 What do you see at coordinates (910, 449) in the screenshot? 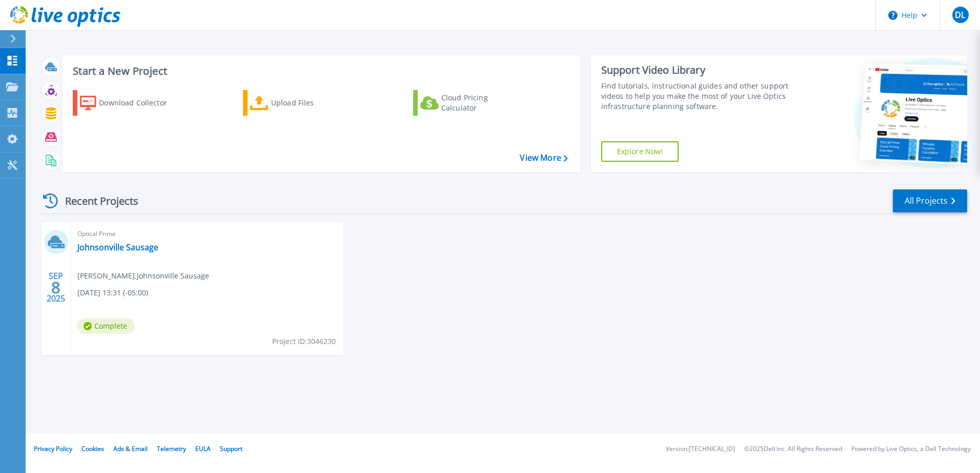
I see `li: Powered by Live Optics, a Dell Technology` at bounding box center [910, 449].